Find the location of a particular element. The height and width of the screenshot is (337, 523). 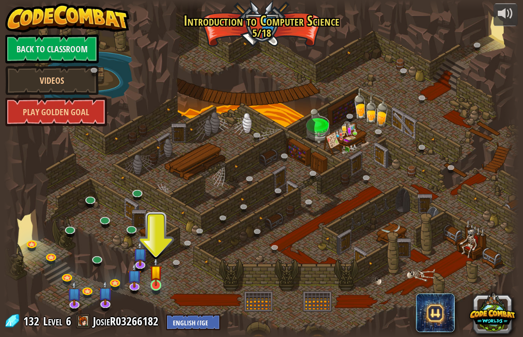

img: CodeCombat - Learn how to code by playing a game is located at coordinates (67, 18).